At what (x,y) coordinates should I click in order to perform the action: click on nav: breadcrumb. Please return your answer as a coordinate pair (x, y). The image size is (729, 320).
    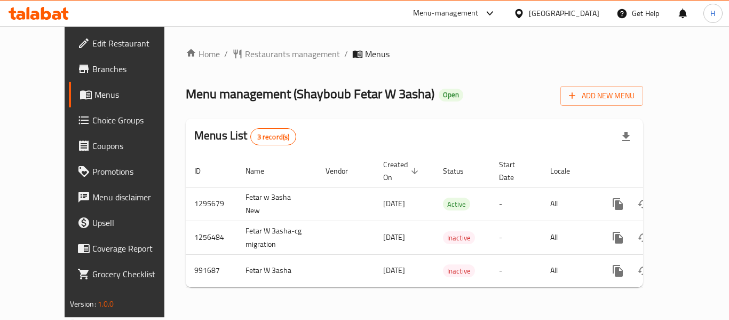
    Looking at the image, I should click on (414, 54).